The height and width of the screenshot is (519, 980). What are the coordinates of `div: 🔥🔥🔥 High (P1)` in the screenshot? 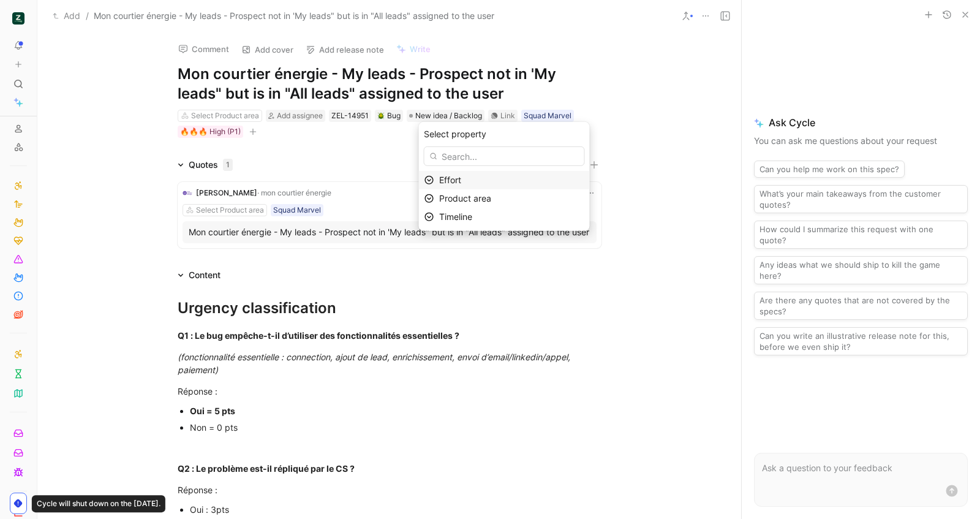 It's located at (210, 132).